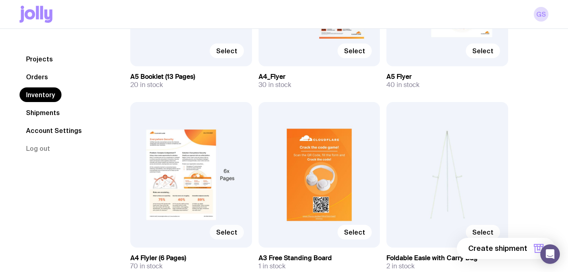 The width and height of the screenshot is (568, 272). What do you see at coordinates (191, 77) in the screenshot?
I see `h3: A5 Booklet (13 Pages)` at bounding box center [191, 77].